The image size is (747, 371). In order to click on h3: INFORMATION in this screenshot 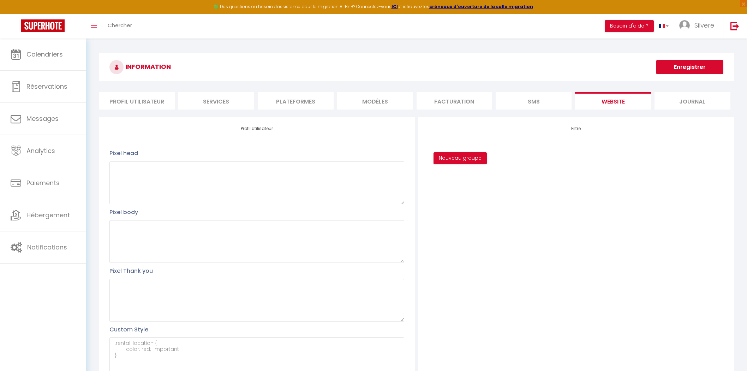, I will do `click(416, 67)`.